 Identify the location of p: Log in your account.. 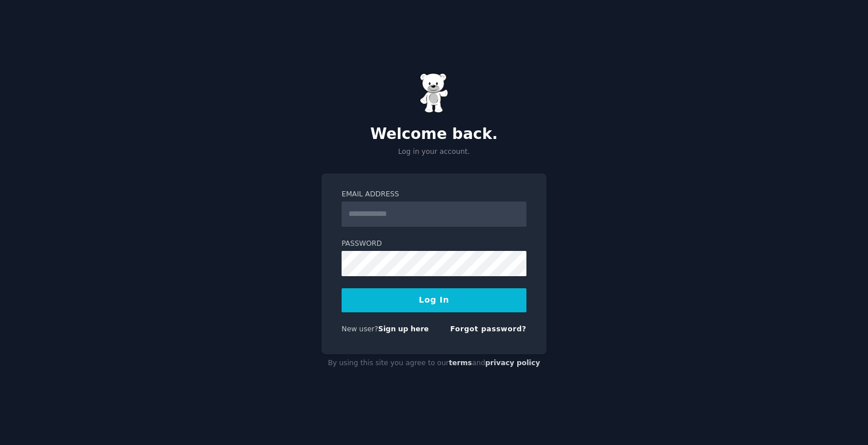
(434, 152).